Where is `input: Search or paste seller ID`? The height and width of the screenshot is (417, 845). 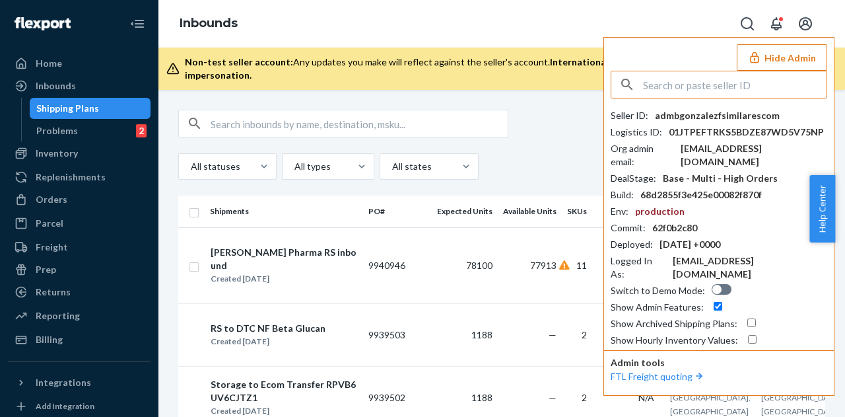
input: Search or paste seller ID is located at coordinates (735, 85).